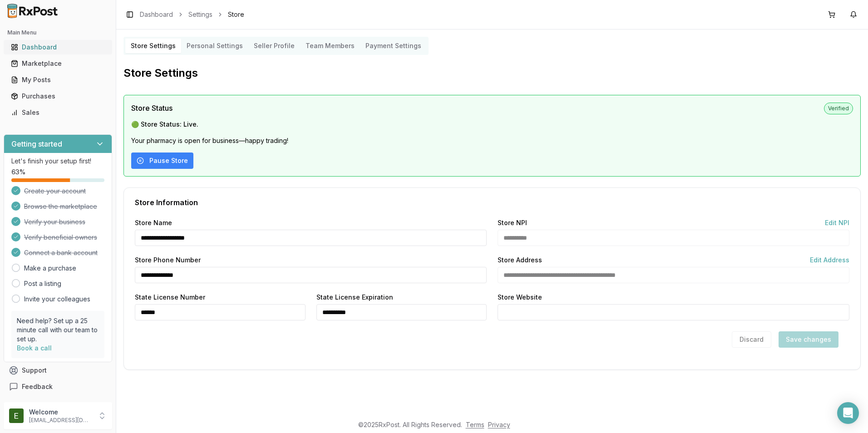 This screenshot has width=868, height=433. Describe the element at coordinates (492, 202) in the screenshot. I see `div: Store Information` at that location.